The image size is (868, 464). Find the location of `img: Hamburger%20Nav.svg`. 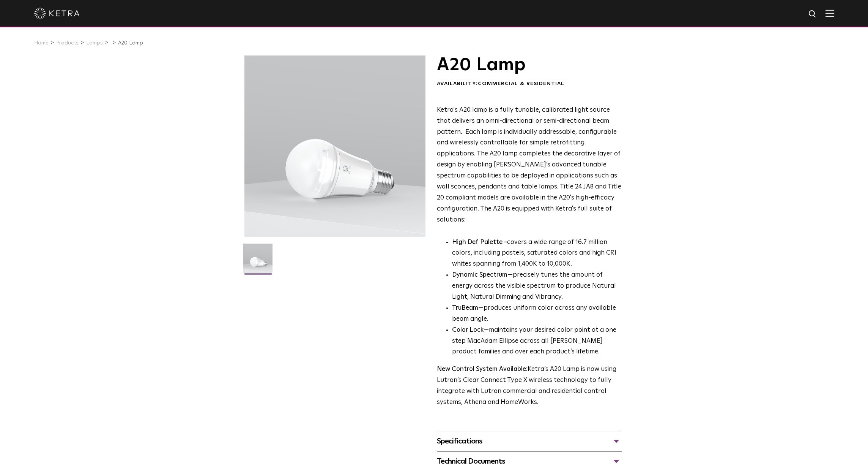

img: Hamburger%20Nav.svg is located at coordinates (830, 13).